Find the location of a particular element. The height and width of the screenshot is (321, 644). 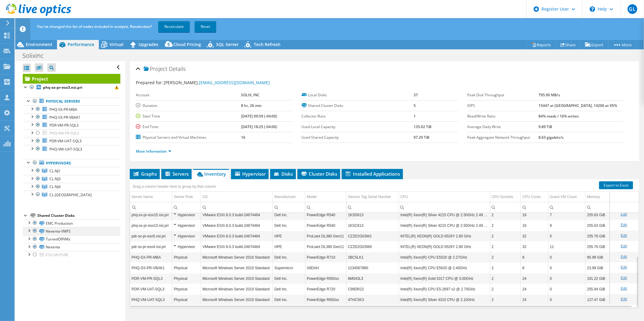

td: Column Guest VM Count, Value 11 is located at coordinates (567, 246).